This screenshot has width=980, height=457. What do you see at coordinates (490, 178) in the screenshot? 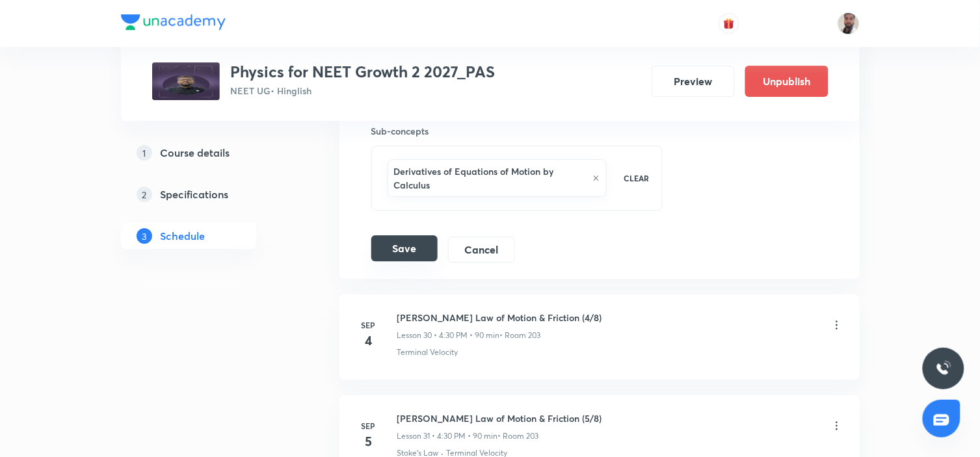
I see `h6: Derivatives of Equations of Motion by Calculus` at bounding box center [490, 178].